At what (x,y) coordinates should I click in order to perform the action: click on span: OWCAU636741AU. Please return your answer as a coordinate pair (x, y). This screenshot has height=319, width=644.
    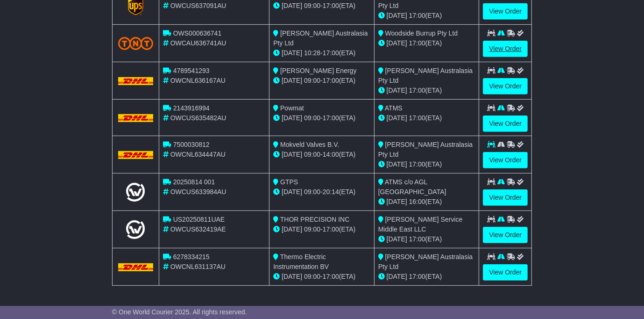
    Looking at the image, I should click on (198, 43).